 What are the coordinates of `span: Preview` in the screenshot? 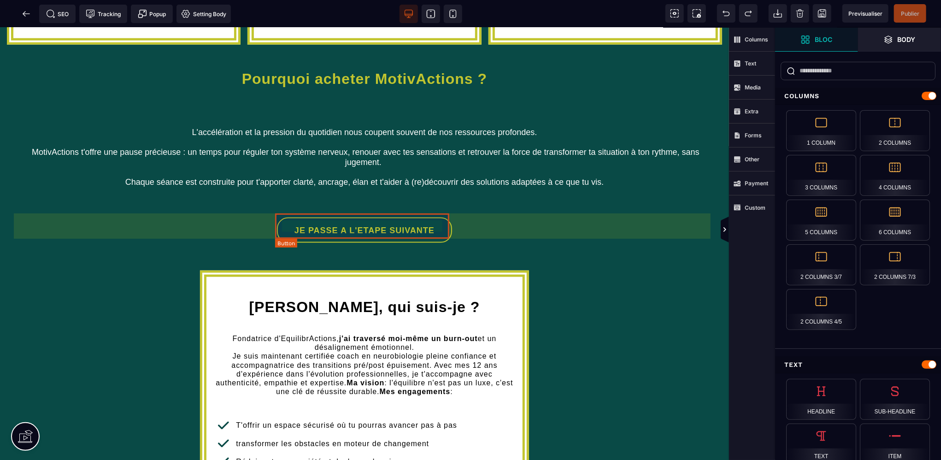 It's located at (865, 13).